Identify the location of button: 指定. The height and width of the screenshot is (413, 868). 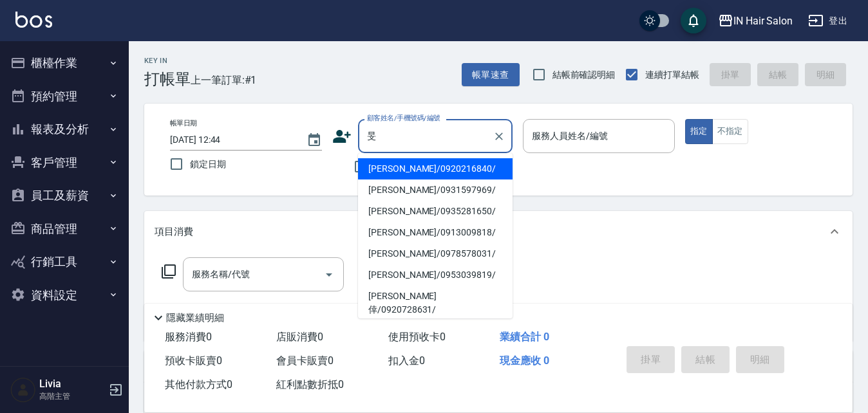
(699, 131).